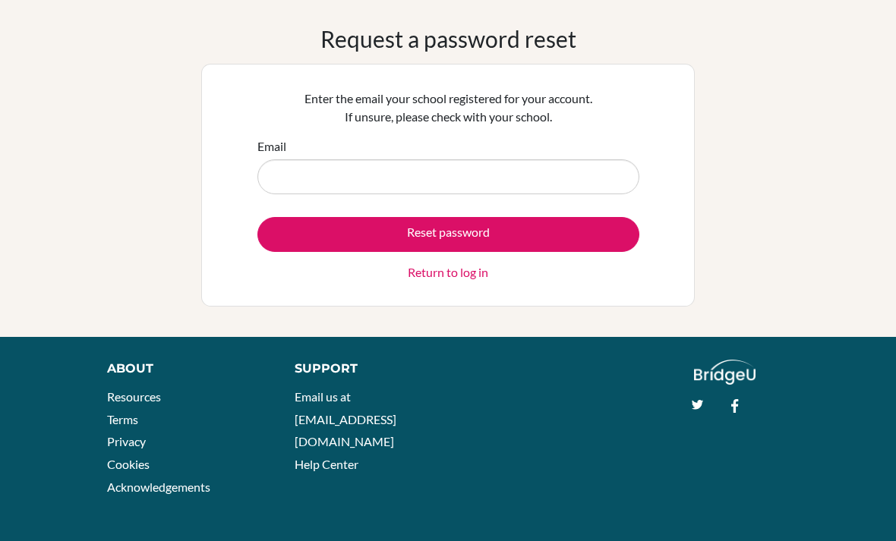  I want to click on label: Email, so click(272, 147).